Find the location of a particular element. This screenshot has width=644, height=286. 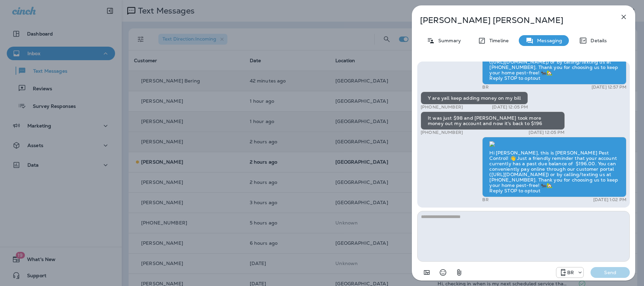

img: twilio-download is located at coordinates (492, 144).